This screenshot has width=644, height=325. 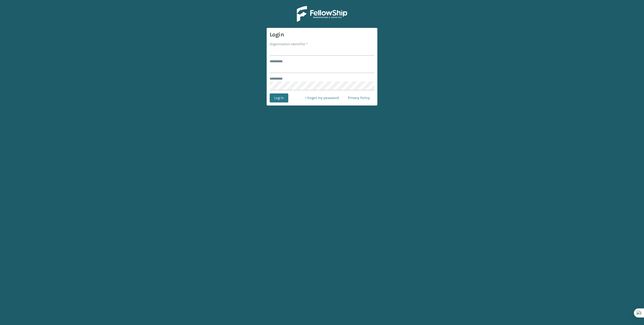 I want to click on button: Log In, so click(x=279, y=98).